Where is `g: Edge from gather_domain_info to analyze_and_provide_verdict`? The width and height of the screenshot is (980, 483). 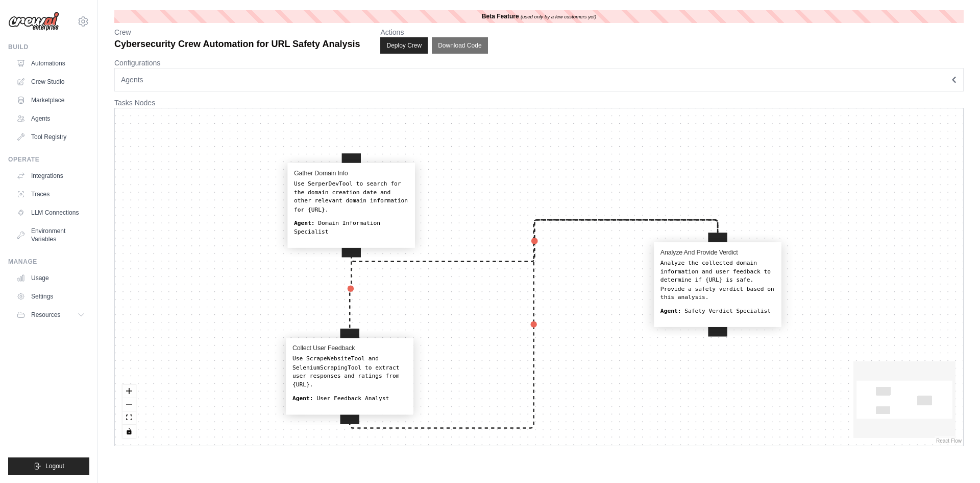 g: Edge from gather_domain_info to analyze_and_provide_verdict is located at coordinates (534, 239).